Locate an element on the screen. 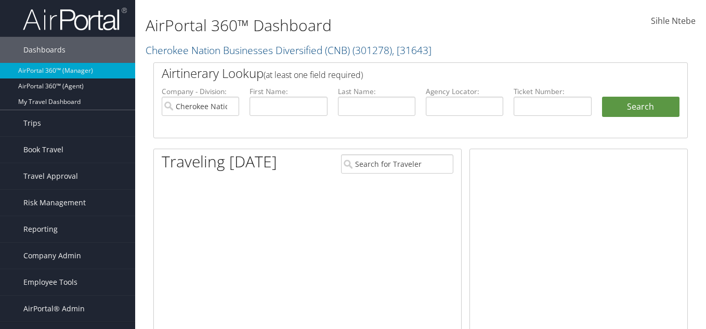 The width and height of the screenshot is (706, 329). a: Sihle Ntebe is located at coordinates (673, 21).